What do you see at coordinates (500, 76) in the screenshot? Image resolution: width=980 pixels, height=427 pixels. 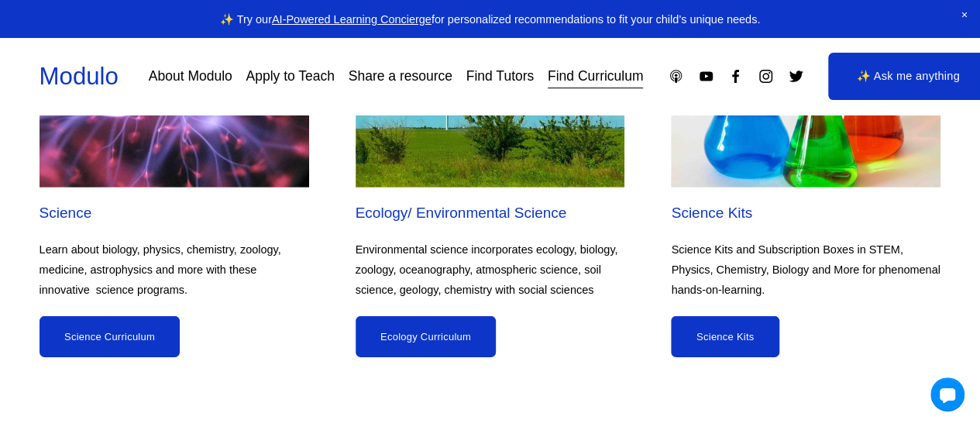 I see `a: Find Tutors` at bounding box center [500, 76].